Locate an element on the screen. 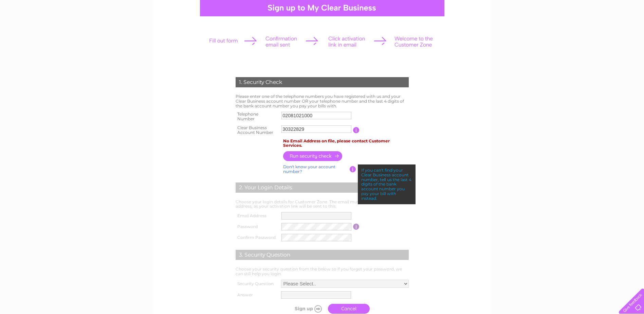 The height and width of the screenshot is (314, 644). td: Choose your login details for Customer Zone. The email must be a valid email address, as your act... is located at coordinates (322, 204).